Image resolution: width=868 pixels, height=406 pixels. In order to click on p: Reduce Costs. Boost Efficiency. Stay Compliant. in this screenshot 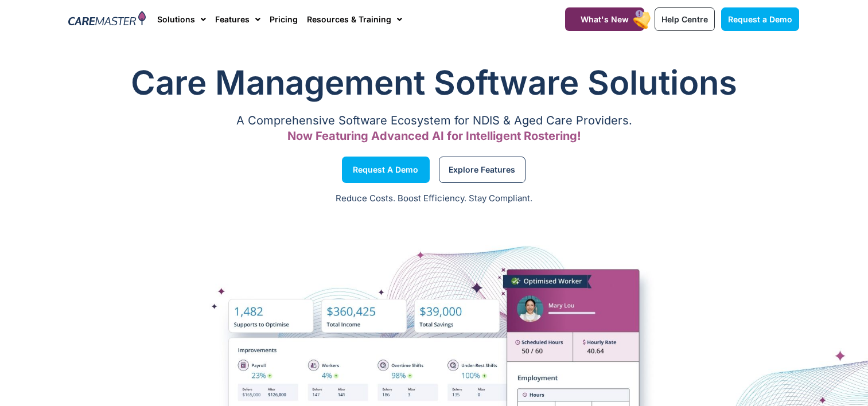, I will do `click(434, 198)`.